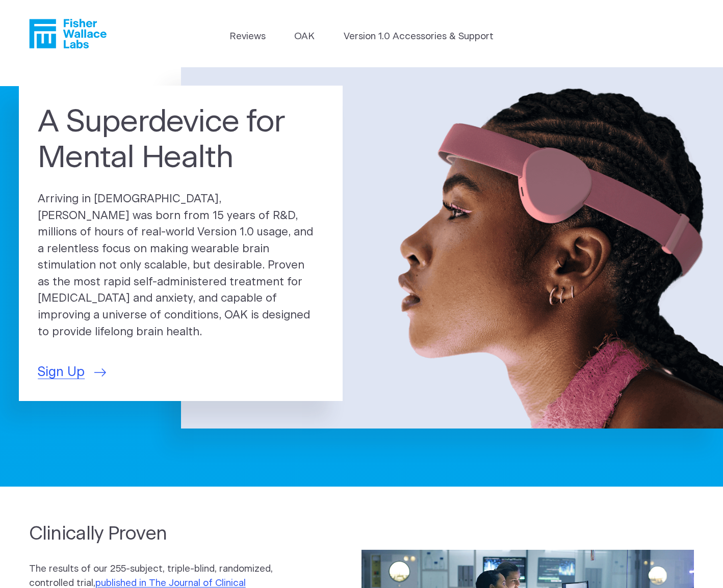  Describe the element at coordinates (181, 140) in the screenshot. I see `h1: A Superdevice for Mental Health` at that location.